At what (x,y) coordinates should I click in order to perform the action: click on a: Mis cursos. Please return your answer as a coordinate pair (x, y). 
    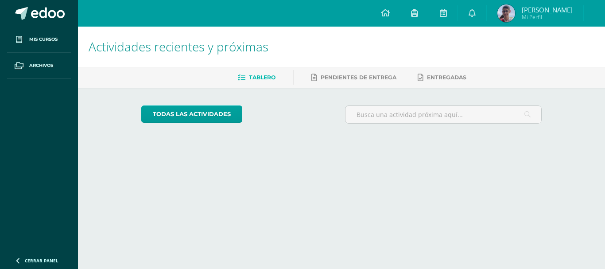
    Looking at the image, I should click on (39, 39).